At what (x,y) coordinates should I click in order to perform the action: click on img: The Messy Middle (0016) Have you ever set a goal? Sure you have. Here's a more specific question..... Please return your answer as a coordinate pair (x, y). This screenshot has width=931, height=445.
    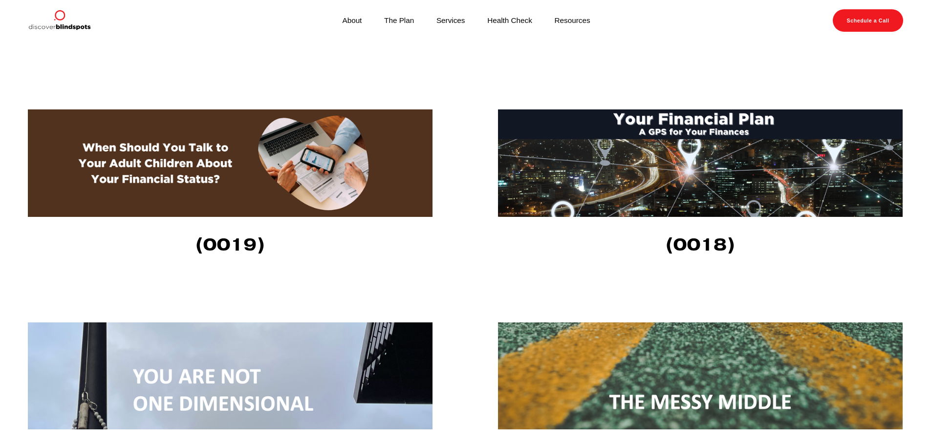
    Looking at the image, I should click on (701, 376).